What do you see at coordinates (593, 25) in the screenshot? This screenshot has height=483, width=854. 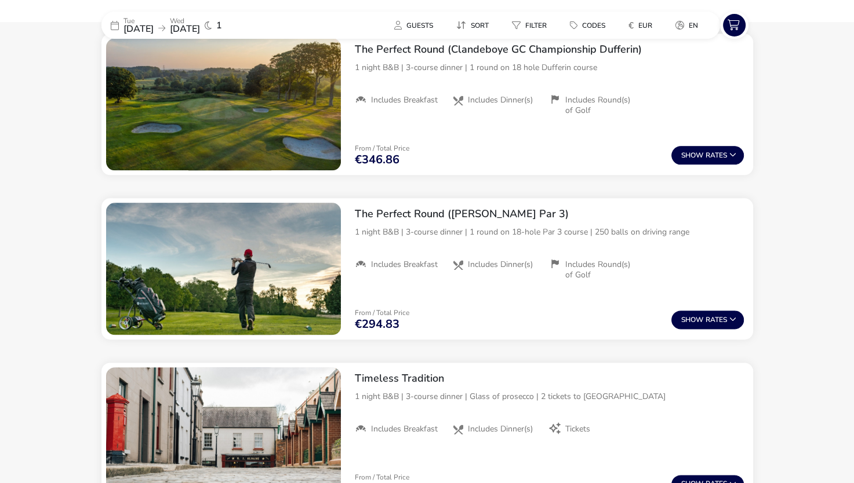 I see `span: Codes` at bounding box center [593, 25].